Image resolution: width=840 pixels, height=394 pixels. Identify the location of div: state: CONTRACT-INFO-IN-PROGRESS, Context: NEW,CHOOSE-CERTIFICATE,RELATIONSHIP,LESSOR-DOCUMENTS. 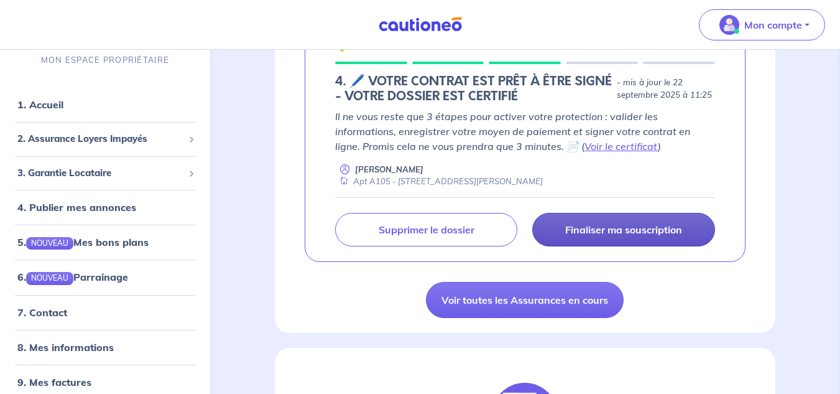
(525, 89).